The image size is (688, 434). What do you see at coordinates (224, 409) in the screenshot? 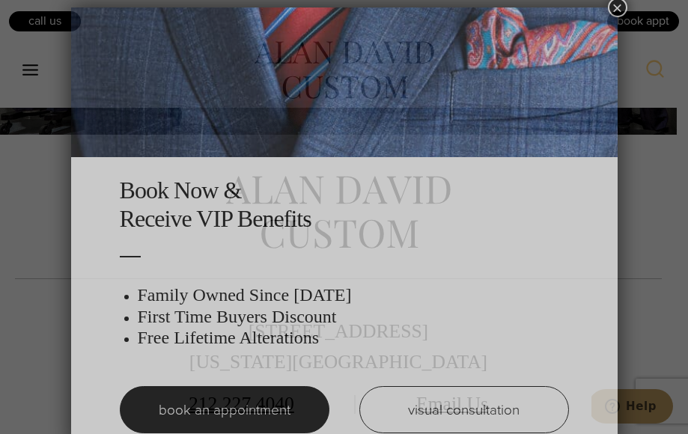
I see `a: book an appointment` at bounding box center [224, 409].